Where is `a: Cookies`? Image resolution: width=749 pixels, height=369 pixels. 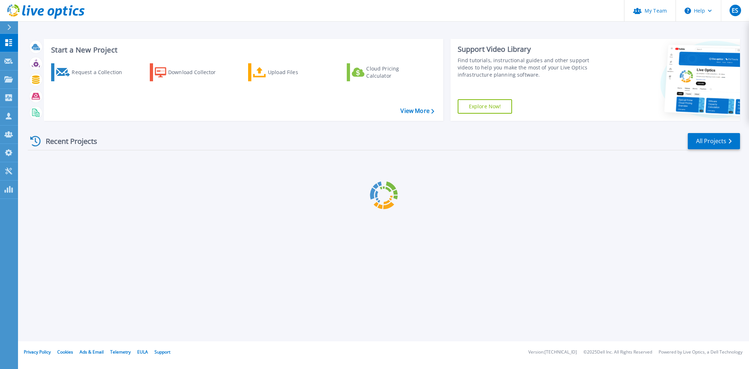
a: Cookies is located at coordinates (65, 352).